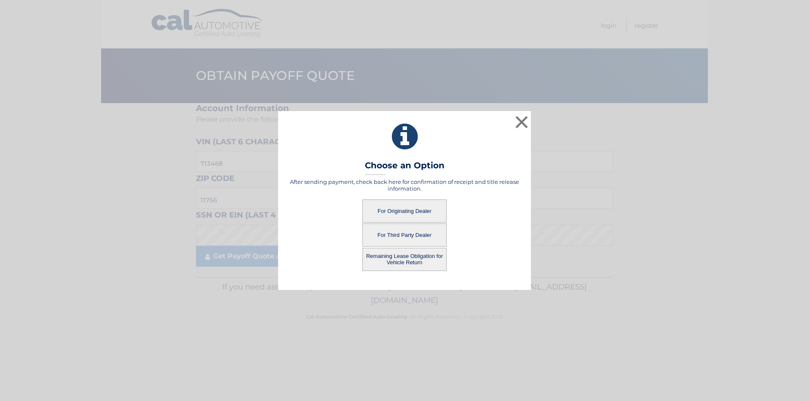 The image size is (809, 401). What do you see at coordinates (404, 235) in the screenshot?
I see `button: For Third Party Dealer` at bounding box center [404, 235].